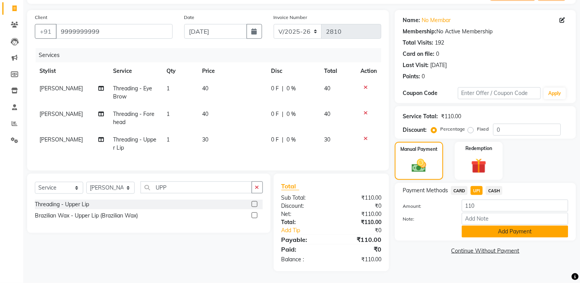  I want to click on div: Net:, so click(304, 214).